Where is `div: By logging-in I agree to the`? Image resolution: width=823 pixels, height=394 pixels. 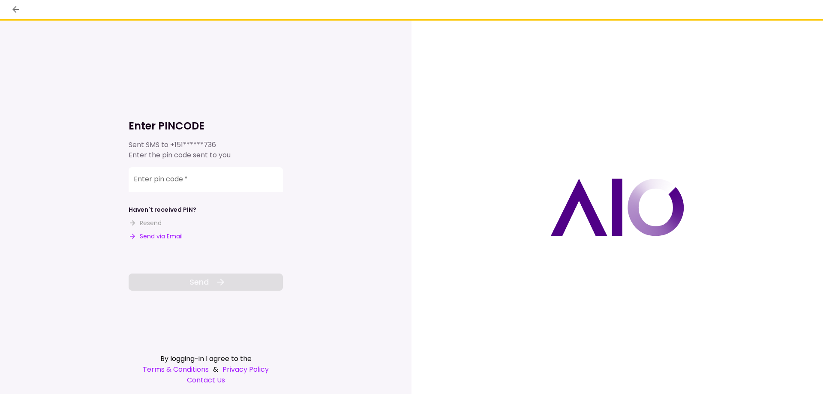
div: By logging-in I agree to the is located at coordinates (206, 358).